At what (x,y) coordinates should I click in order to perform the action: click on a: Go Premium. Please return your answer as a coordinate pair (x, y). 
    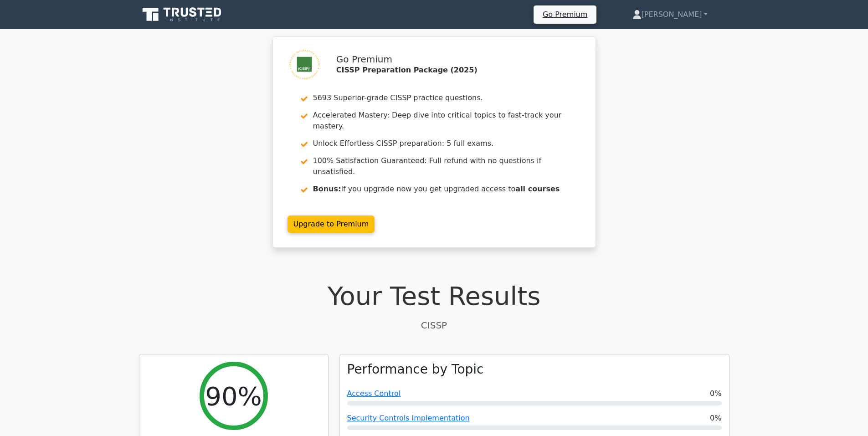
    Looking at the image, I should click on (565, 14).